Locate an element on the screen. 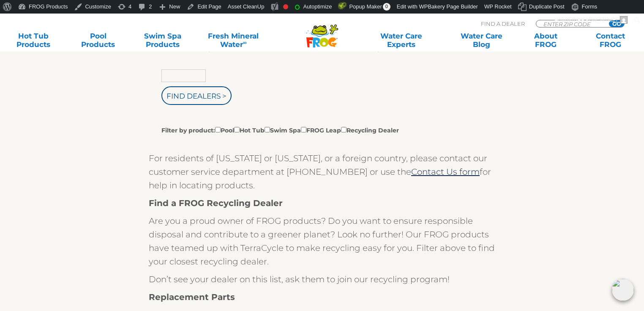  input: Zip Code Form is located at coordinates (571, 24).